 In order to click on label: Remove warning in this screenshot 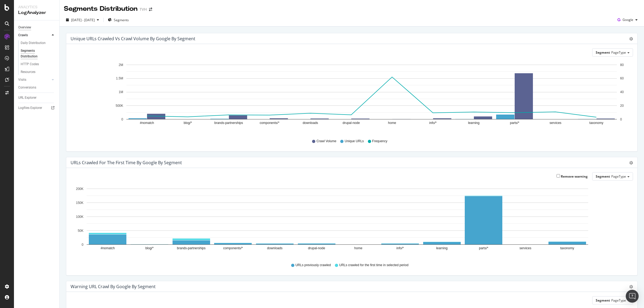, I will do `click(572, 176)`.